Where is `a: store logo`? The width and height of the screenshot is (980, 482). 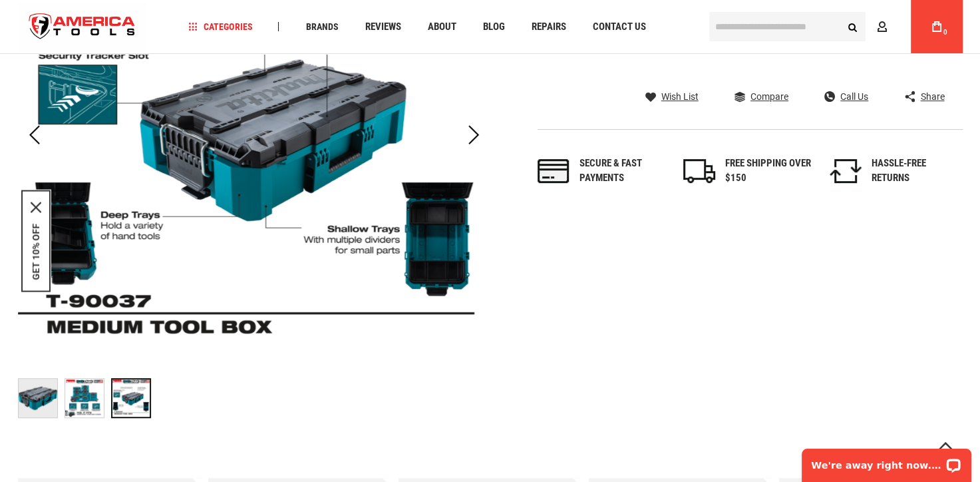 a: store logo is located at coordinates (83, 27).